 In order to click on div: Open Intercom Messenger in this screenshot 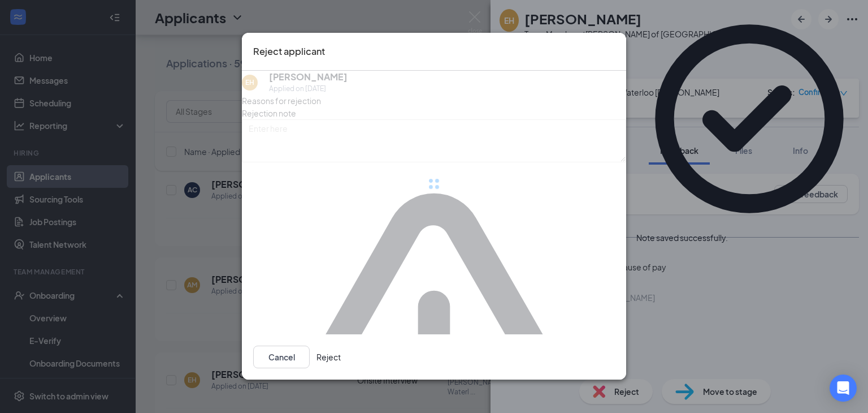, I will do `click(843, 388)`.